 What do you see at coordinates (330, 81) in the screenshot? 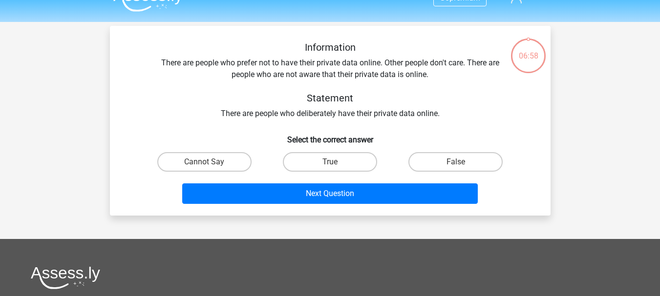
I see `div: There are people who prefer not to have their private data online. Other people don't care. There...` at bounding box center [330, 81].